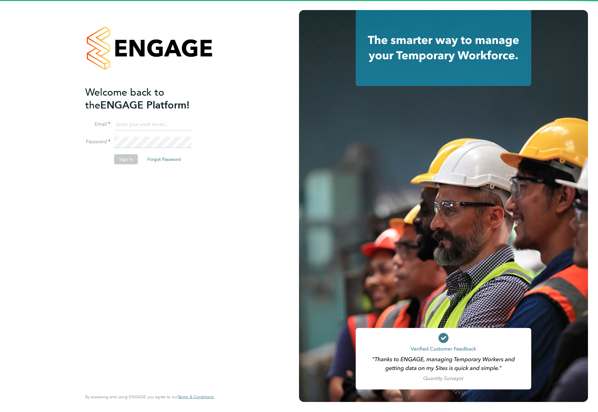  Describe the element at coordinates (146, 99) in the screenshot. I see `h2: ENGAGE Platform!` at that location.